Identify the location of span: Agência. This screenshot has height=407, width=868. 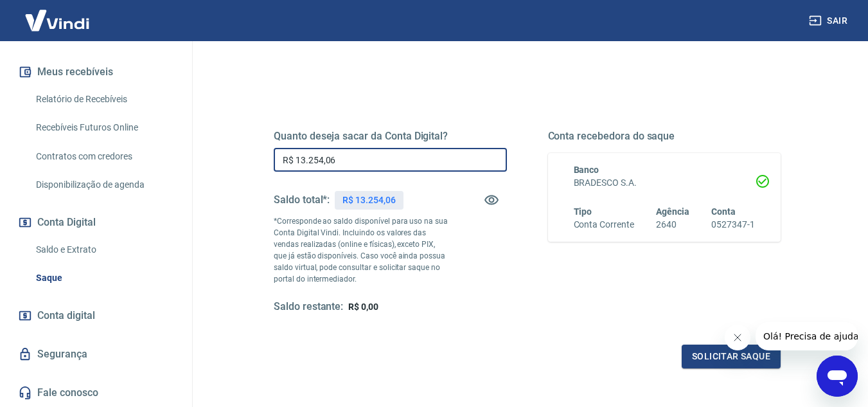
(673, 212).